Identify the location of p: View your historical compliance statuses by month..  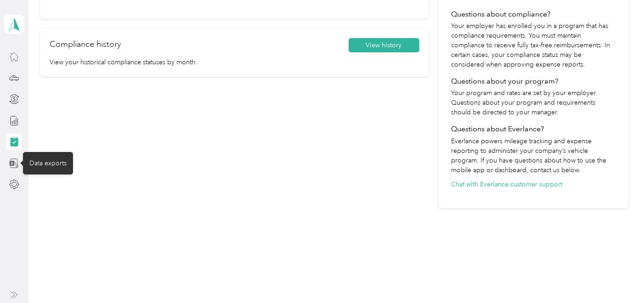
(234, 62).